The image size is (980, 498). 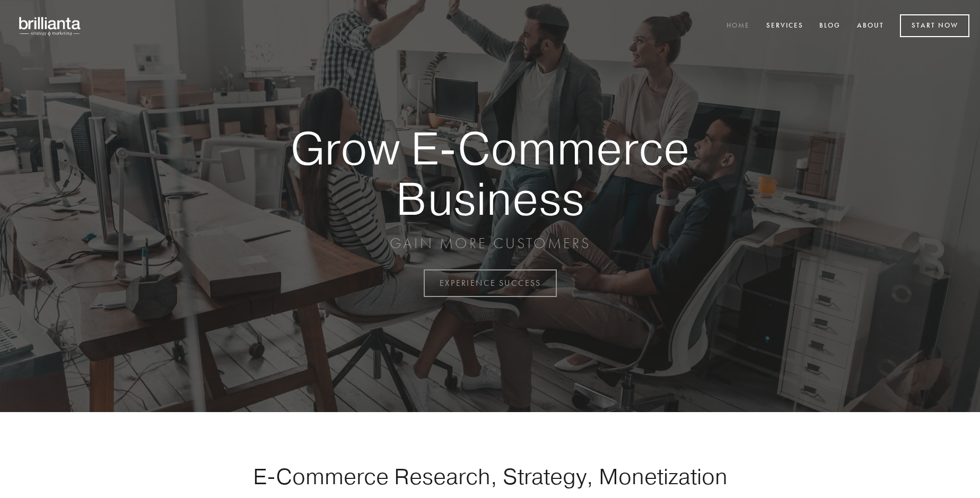 What do you see at coordinates (490, 173) in the screenshot?
I see `strong: Grow E-Commerce Business` at bounding box center [490, 173].